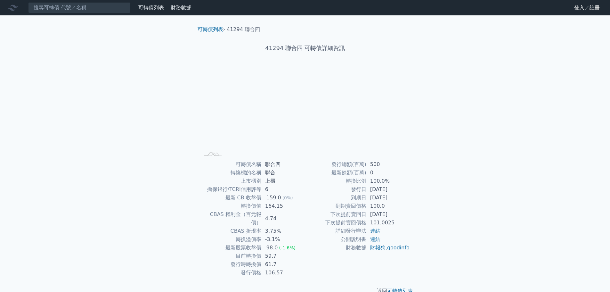 Image resolution: width=610 pixels, height=292 pixels. I want to click on div: 98.0, so click(272, 247).